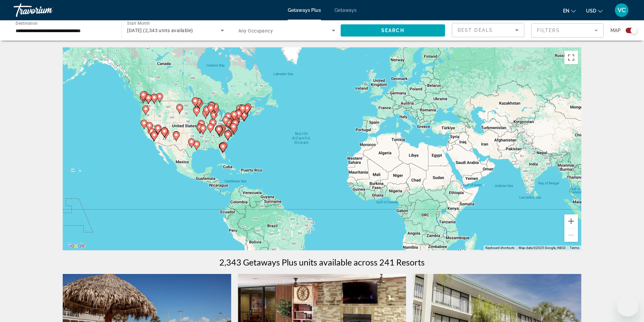 Image resolution: width=644 pixels, height=322 pixels. Describe the element at coordinates (322, 263) in the screenshot. I see `h1: 2,343 Getaways Plus units available across 241 Resorts` at that location.